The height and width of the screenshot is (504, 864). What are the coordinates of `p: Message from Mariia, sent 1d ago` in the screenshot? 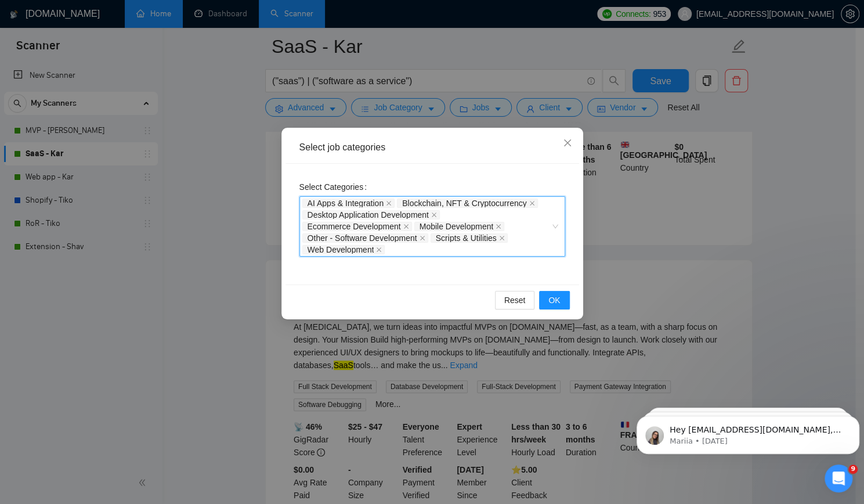 It's located at (125, 50).